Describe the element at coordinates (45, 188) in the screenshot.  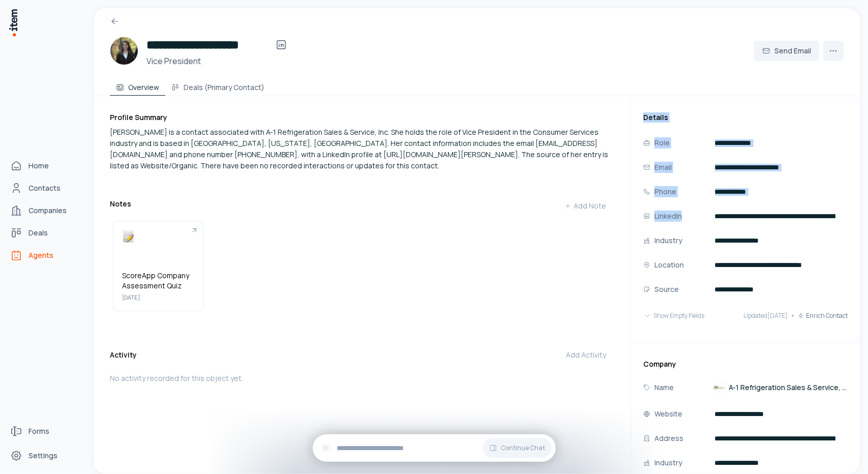
I see `a: Contacts` at that location.